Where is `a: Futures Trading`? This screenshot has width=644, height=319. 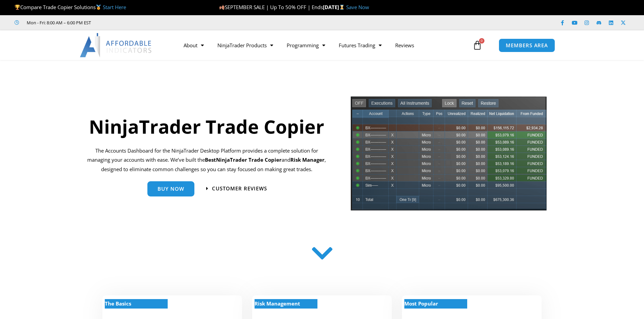
a: Futures Trading is located at coordinates (360, 45).